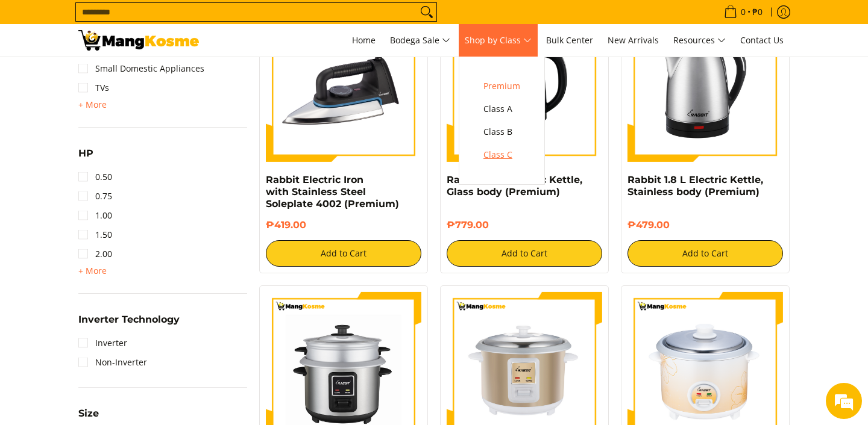  What do you see at coordinates (95, 197) in the screenshot?
I see `a: 0.75` at bounding box center [95, 197].